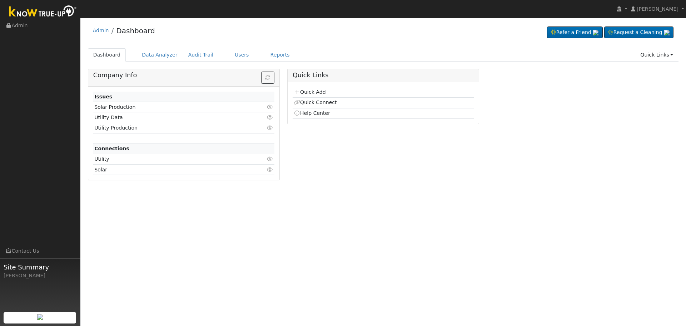  What do you see at coordinates (383, 75) in the screenshot?
I see `h5: Quick Links` at bounding box center [383, 75].